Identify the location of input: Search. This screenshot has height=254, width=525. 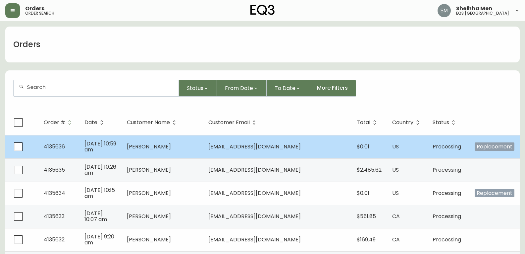
(100, 87).